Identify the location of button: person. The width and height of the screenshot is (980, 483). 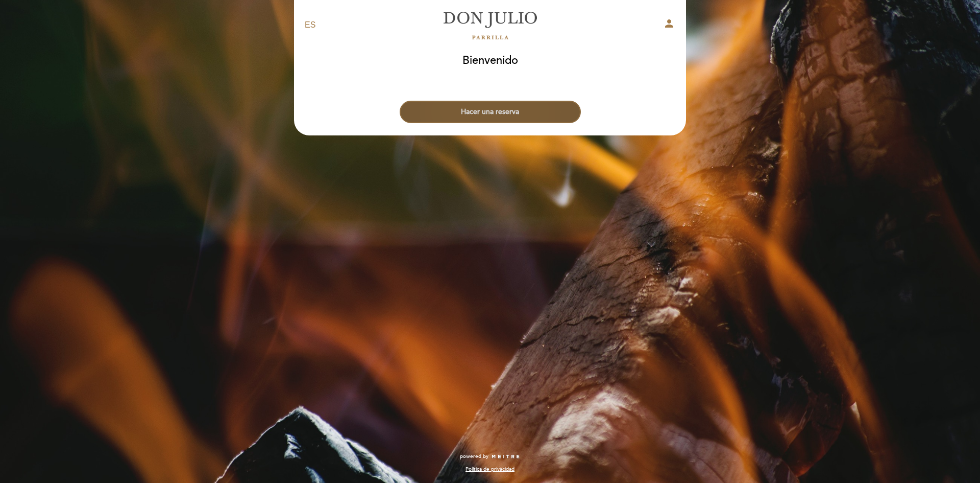
(669, 25).